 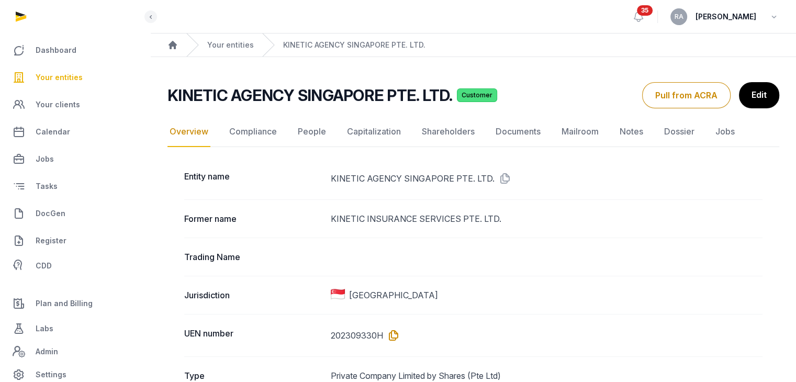 What do you see at coordinates (75, 352) in the screenshot?
I see `a: Admin` at bounding box center [75, 352].